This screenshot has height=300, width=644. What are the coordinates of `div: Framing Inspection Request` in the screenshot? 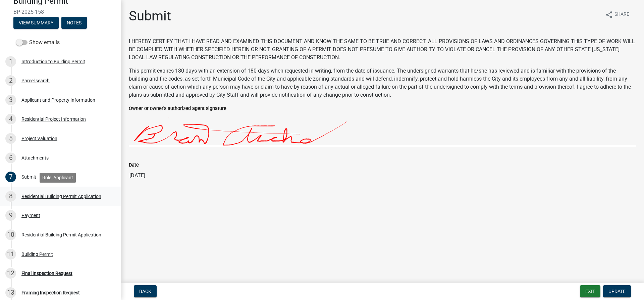 It's located at (50, 293).